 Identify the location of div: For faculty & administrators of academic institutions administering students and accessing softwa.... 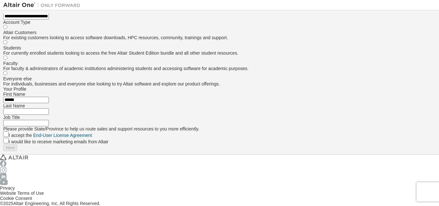
(220, 68).